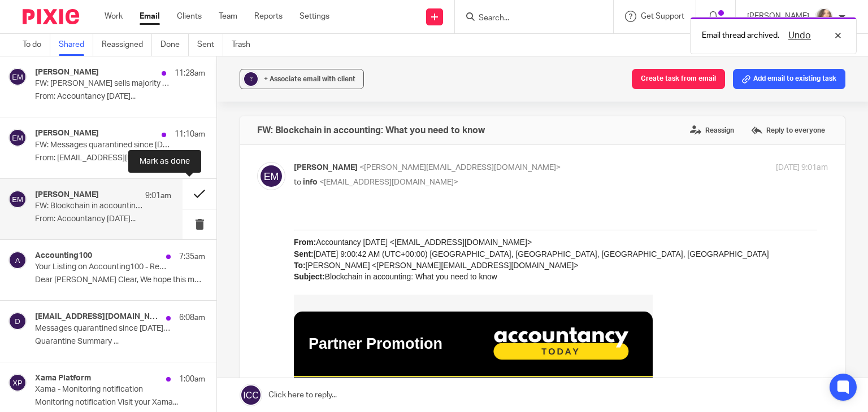 This screenshot has height=412, width=868. Describe the element at coordinates (175, 45) in the screenshot. I see `a: Done` at that location.